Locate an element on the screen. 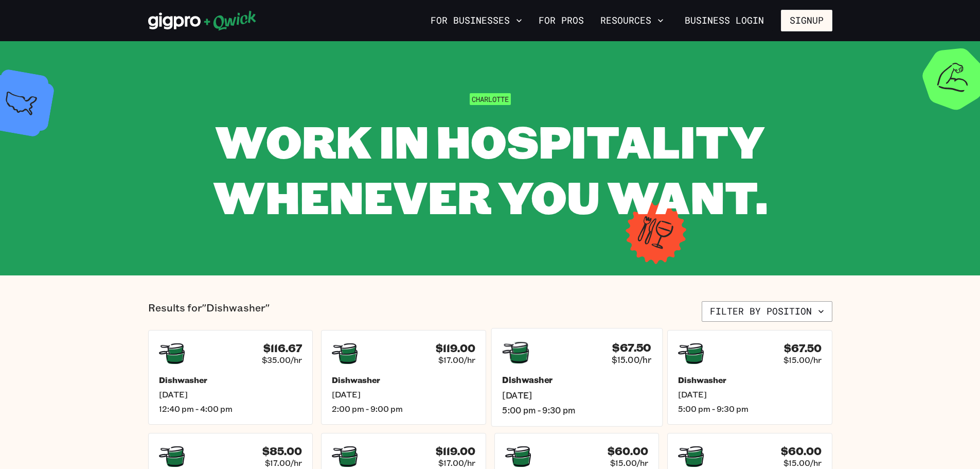 This screenshot has height=469, width=980. button: Signup is located at coordinates (807, 21).